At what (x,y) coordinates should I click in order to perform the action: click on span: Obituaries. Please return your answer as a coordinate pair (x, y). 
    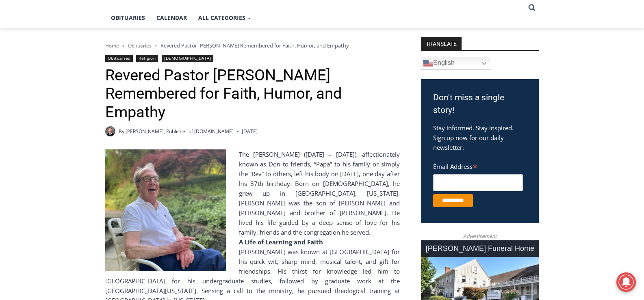
    Looking at the image, I should click on (140, 46).